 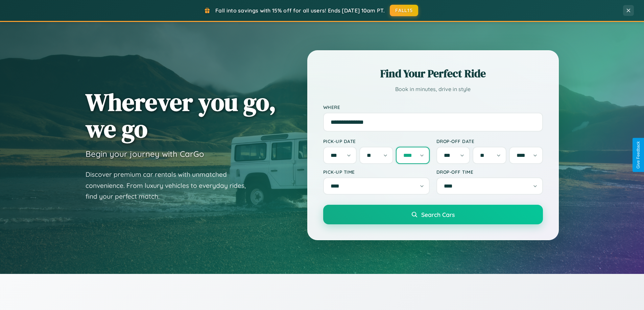 I want to click on label: Where, so click(x=433, y=107).